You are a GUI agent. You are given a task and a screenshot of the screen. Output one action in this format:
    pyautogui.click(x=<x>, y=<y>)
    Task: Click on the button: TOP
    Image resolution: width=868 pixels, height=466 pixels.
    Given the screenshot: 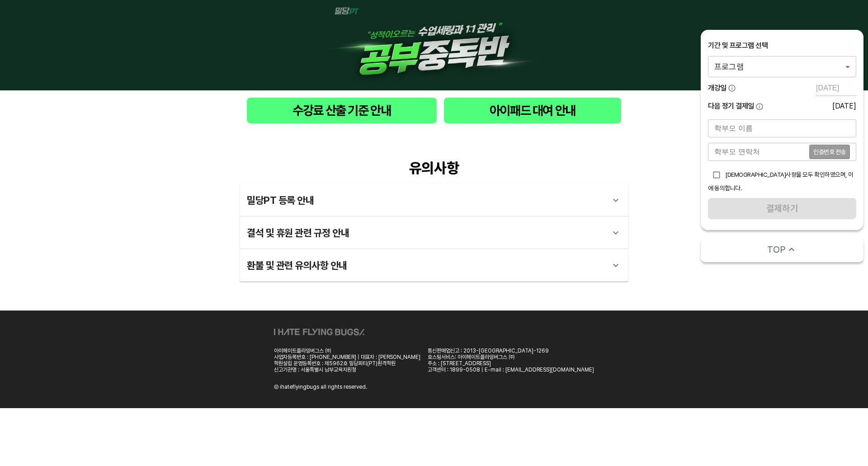 What is the action you would take?
    pyautogui.click(x=782, y=249)
    